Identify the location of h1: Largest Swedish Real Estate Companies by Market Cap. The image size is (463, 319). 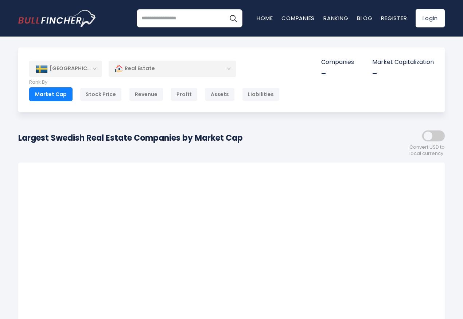
(131, 138).